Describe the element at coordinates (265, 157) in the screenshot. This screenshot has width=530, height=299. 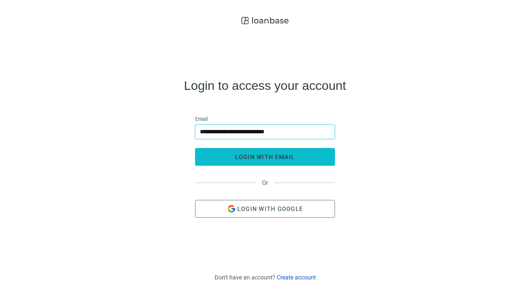
I see `button: login with email` at that location.